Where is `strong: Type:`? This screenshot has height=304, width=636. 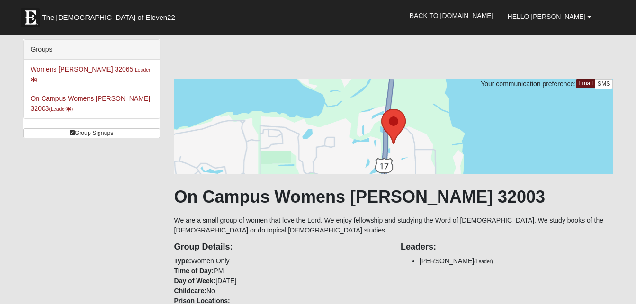
strong: Type: is located at coordinates (183, 261).